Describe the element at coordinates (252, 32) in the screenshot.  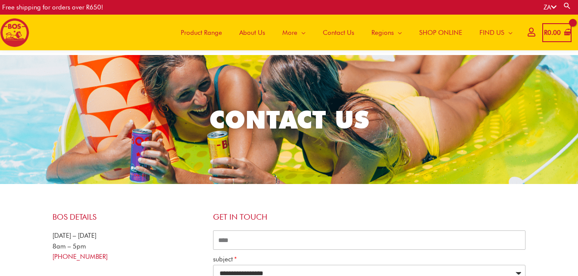
I see `a: About Us` at that location.